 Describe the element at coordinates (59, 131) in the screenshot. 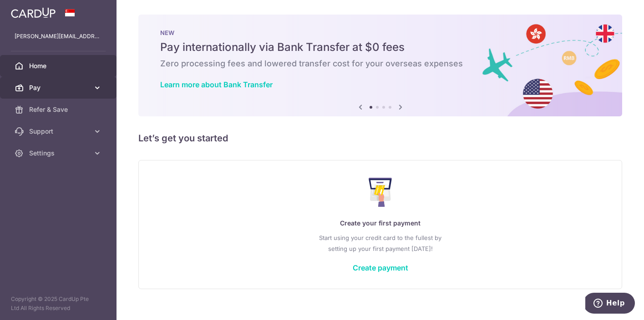

I see `span: Support` at that location.